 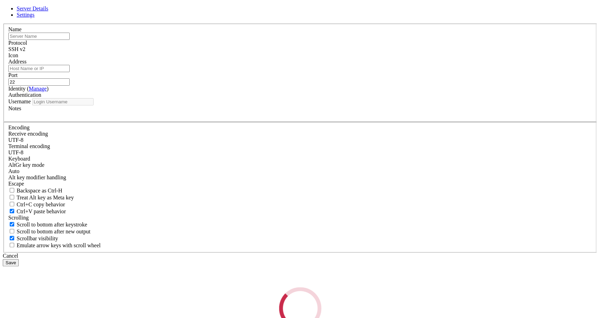 I want to click on button: Save, so click(x=11, y=262).